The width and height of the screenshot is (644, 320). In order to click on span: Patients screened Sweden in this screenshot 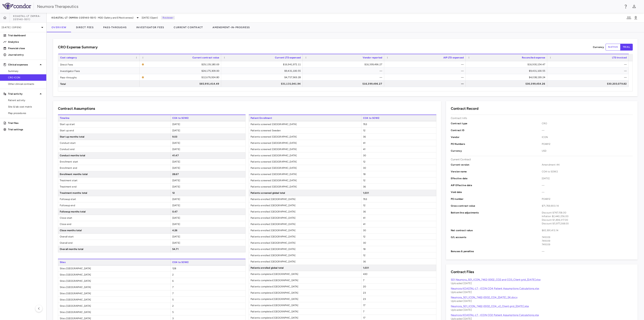, I will do `click(305, 130)`.